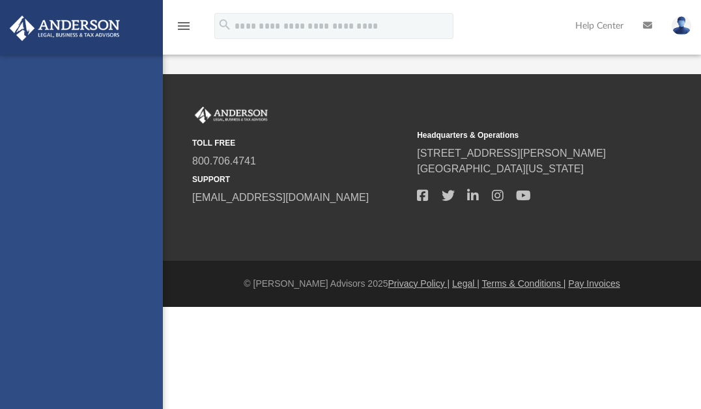 The width and height of the screenshot is (701, 409). I want to click on img: User Pic, so click(681, 25).